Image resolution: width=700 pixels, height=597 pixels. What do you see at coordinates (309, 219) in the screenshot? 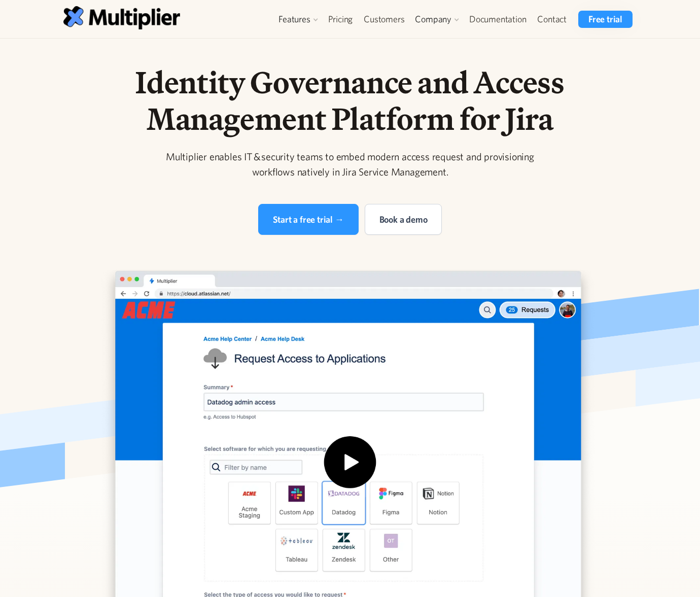
I see `div: Start a free trial →` at bounding box center [309, 219].